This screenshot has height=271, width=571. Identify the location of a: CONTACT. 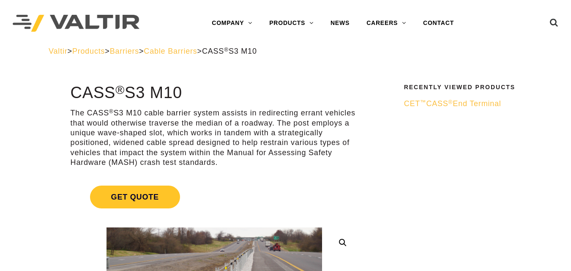
(438, 23).